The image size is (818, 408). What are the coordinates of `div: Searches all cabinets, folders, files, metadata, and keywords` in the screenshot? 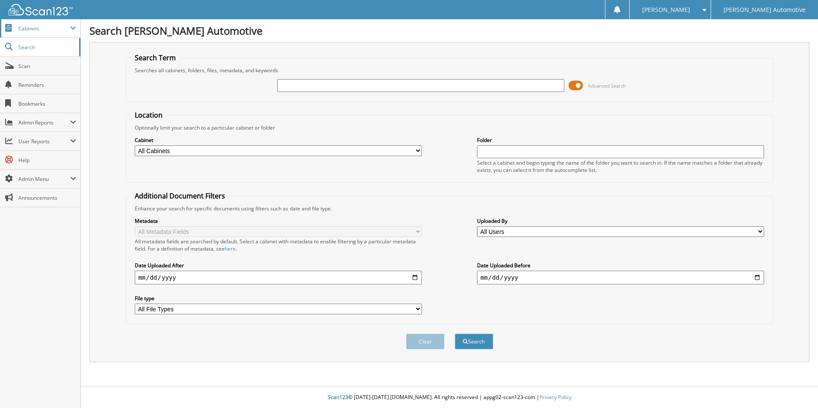 It's located at (449, 70).